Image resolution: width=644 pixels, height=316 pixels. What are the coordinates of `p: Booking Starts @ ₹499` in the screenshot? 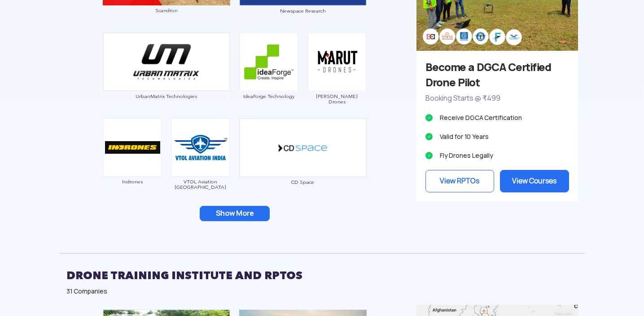 It's located at (498, 98).